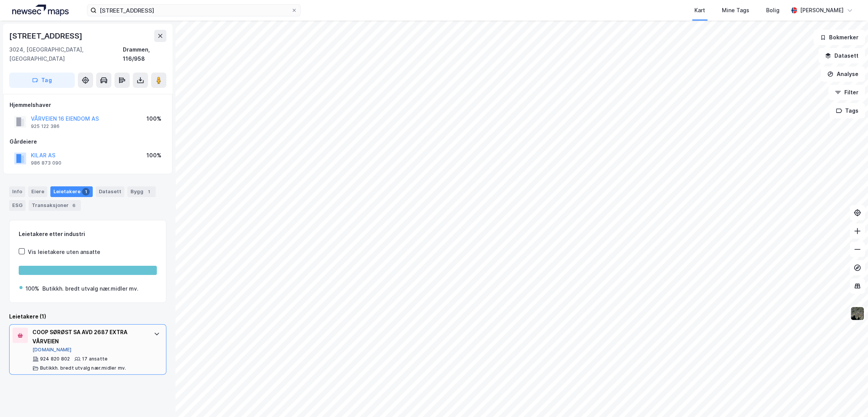 This screenshot has height=417, width=868. What do you see at coordinates (88, 234) in the screenshot?
I see `div: Leietakere etter industri` at bounding box center [88, 234].